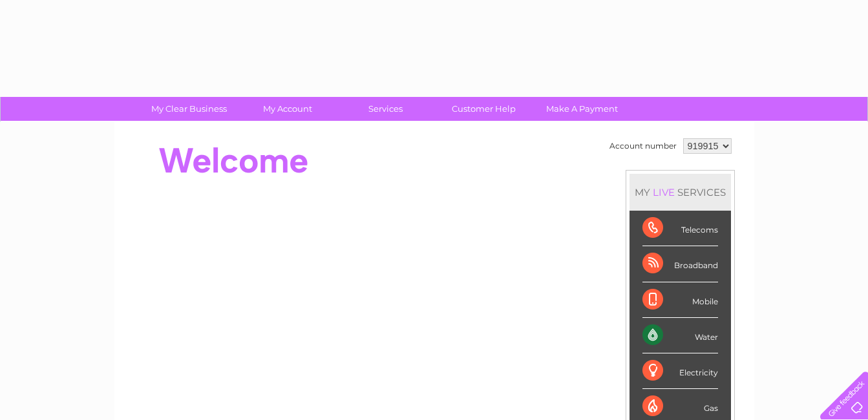 The height and width of the screenshot is (420, 868). I want to click on div: Mobile, so click(680, 300).